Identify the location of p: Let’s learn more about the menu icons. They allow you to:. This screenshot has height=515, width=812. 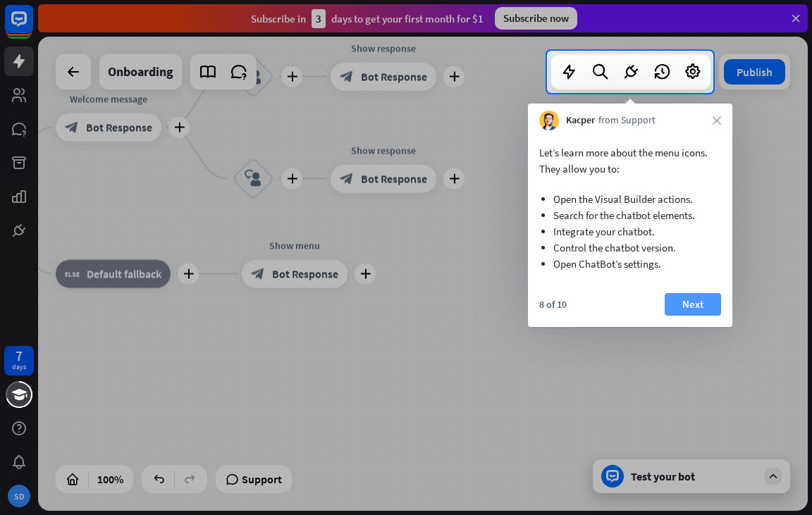
(630, 160).